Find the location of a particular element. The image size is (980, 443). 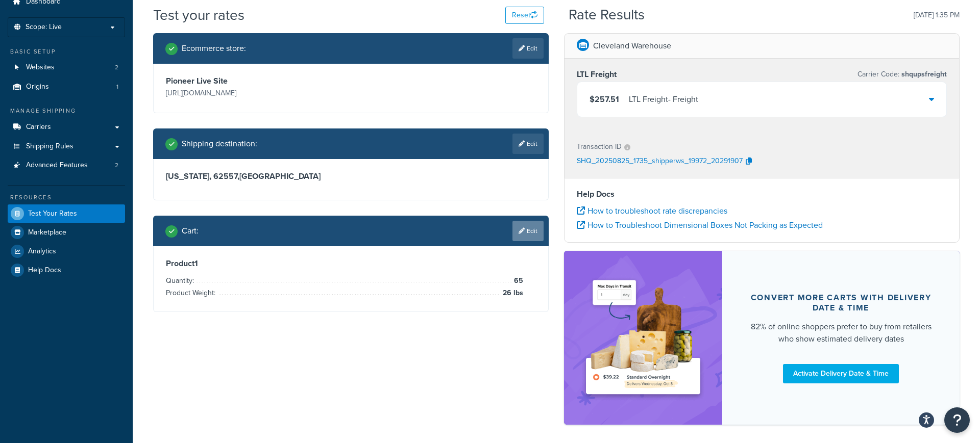

span: Carriers is located at coordinates (38, 127).